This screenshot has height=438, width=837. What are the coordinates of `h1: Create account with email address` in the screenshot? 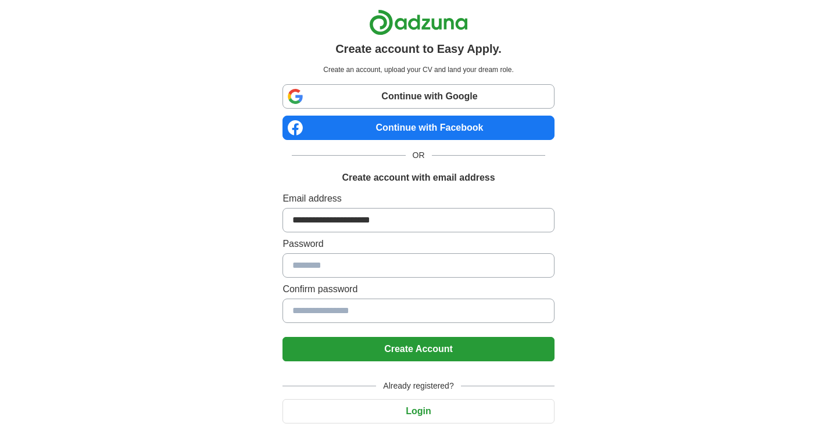 It's located at (418, 178).